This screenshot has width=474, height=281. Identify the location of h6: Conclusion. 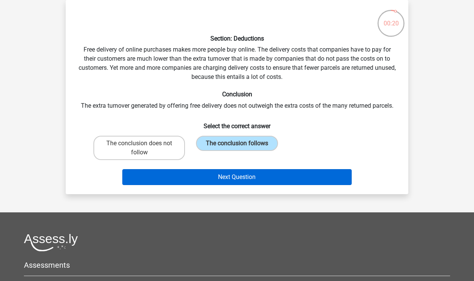
(237, 94).